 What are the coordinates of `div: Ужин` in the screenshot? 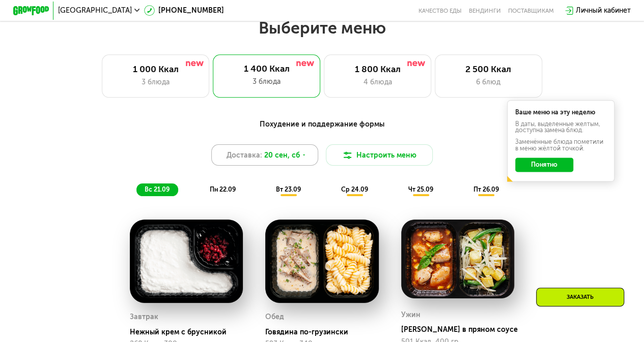 It's located at (411, 315).